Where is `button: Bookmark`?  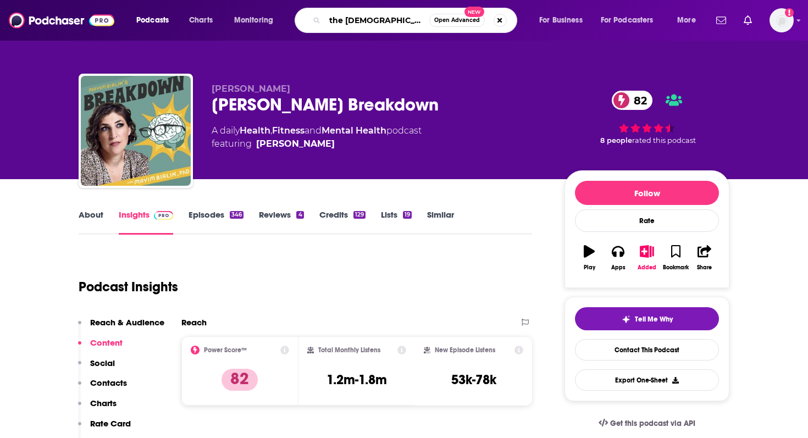 button: Bookmark is located at coordinates (675, 258).